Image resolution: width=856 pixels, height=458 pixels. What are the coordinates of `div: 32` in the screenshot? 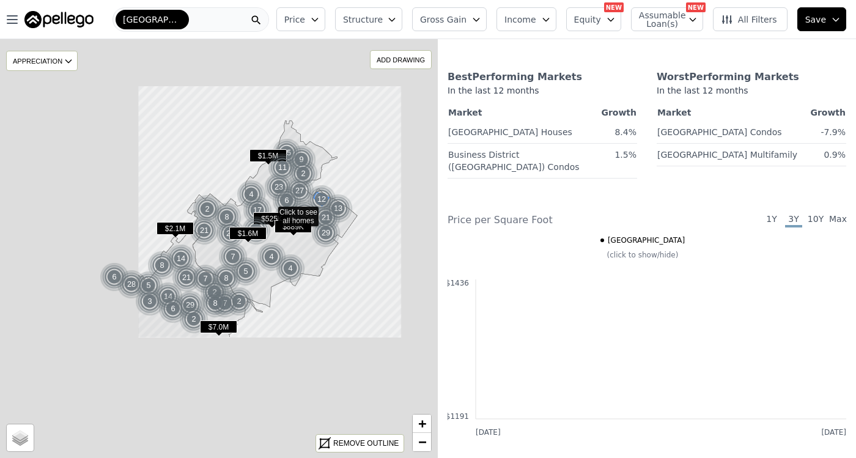 It's located at (305, 214).